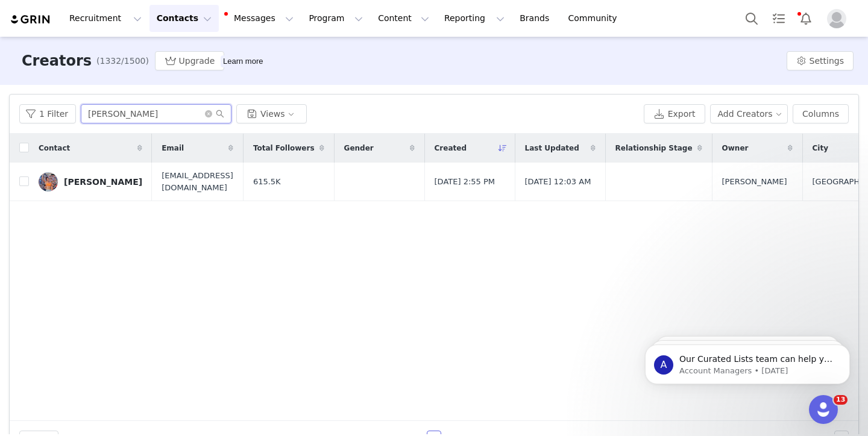 The height and width of the screenshot is (436, 868). I want to click on button: Settings, so click(820, 61).